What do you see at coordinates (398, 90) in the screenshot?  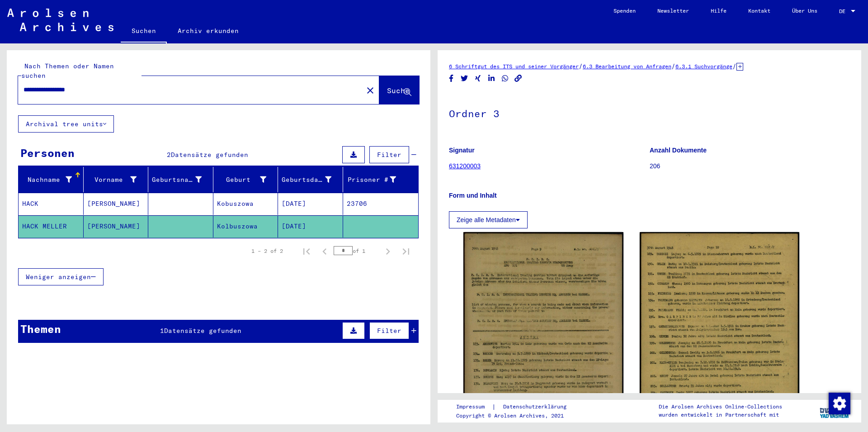 I see `span: Suche` at bounding box center [398, 90].